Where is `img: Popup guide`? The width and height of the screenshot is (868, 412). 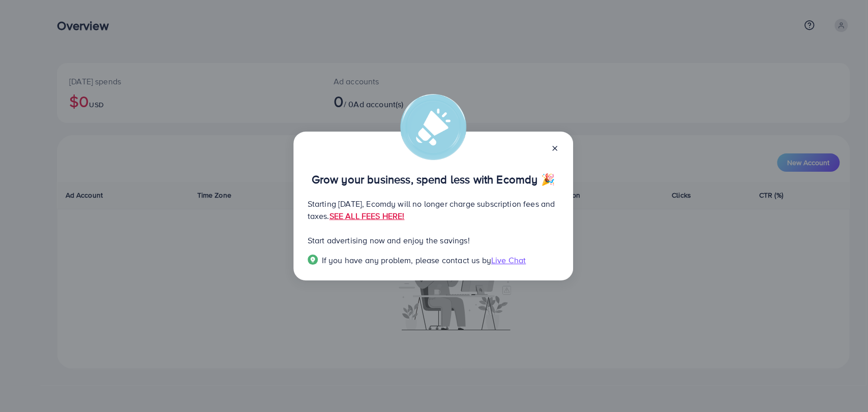 img: Popup guide is located at coordinates (313, 260).